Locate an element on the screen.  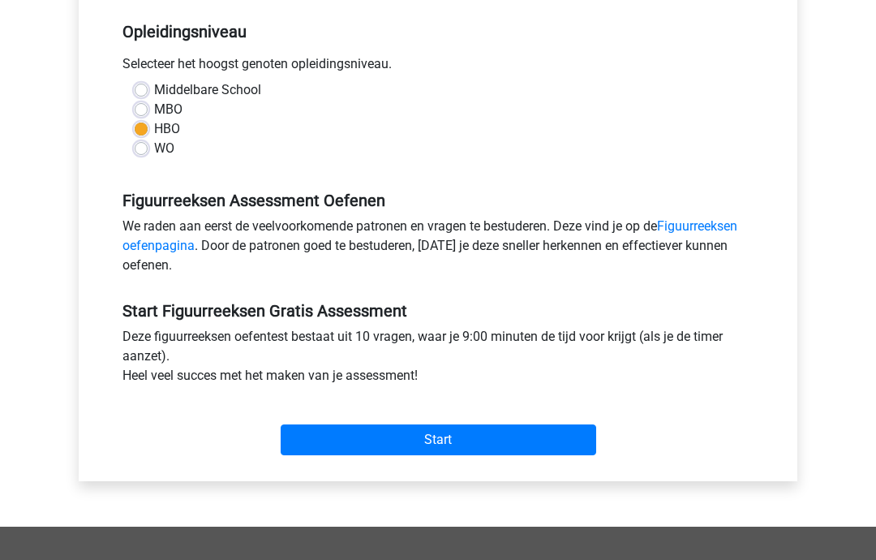
label: Middelbare School is located at coordinates (208, 90).